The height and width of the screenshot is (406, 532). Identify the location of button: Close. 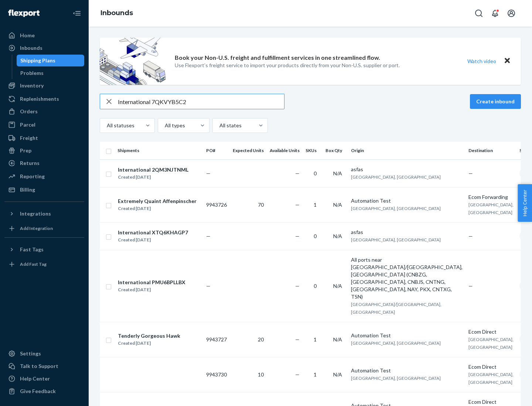
(507, 61).